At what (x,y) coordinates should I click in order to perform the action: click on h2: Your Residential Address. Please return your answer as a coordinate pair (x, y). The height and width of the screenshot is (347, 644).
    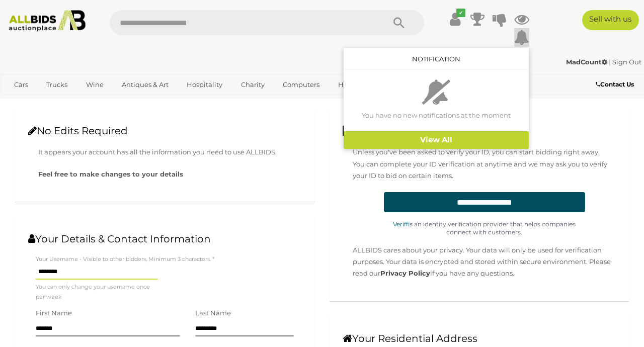
    Looking at the image, I should click on (479, 338).